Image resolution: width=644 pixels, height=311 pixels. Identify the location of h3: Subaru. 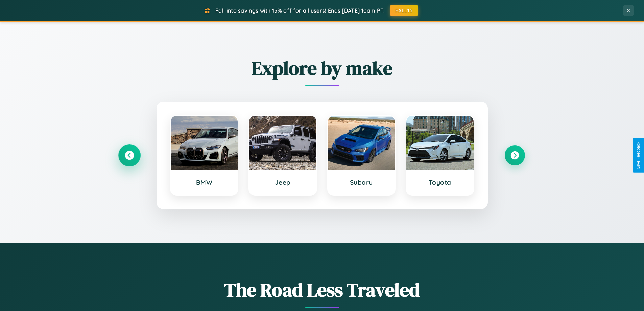
(361, 182).